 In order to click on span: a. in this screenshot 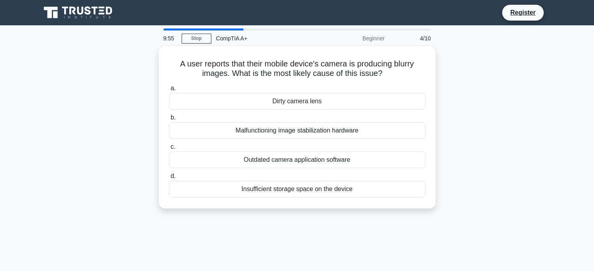, I will do `click(173, 88)`.